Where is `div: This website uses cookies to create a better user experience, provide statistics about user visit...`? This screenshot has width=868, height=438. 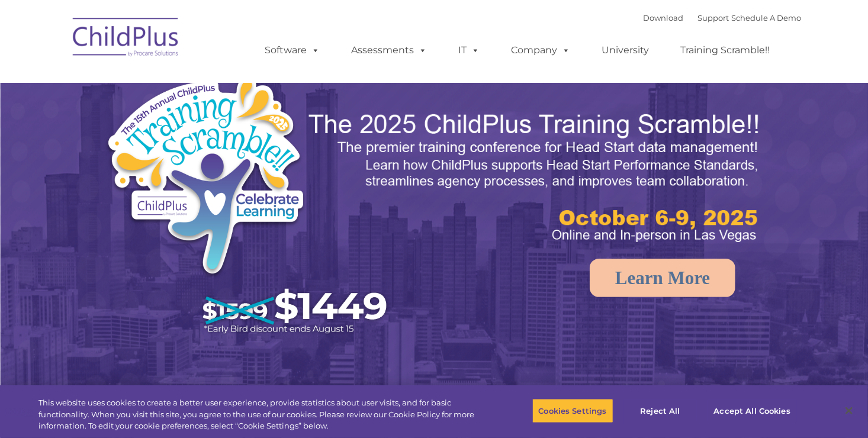 div: This website uses cookies to create a better user experience, provide statistics about user visit... is located at coordinates (258, 414).